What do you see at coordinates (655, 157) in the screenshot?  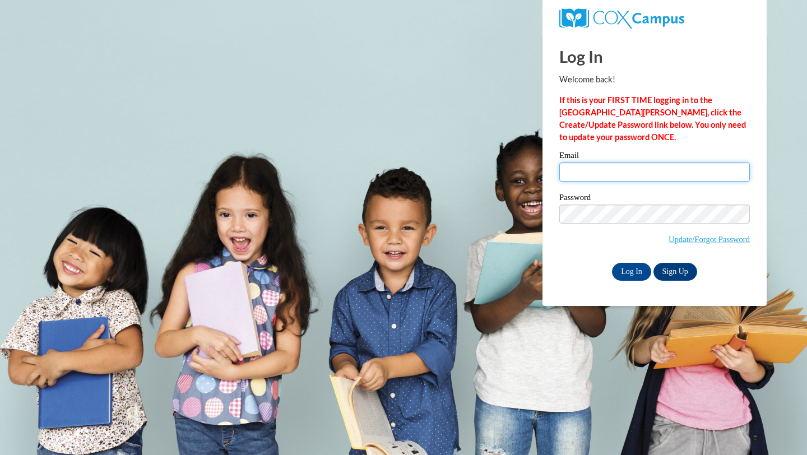 I see `label: Email` at bounding box center [655, 157].